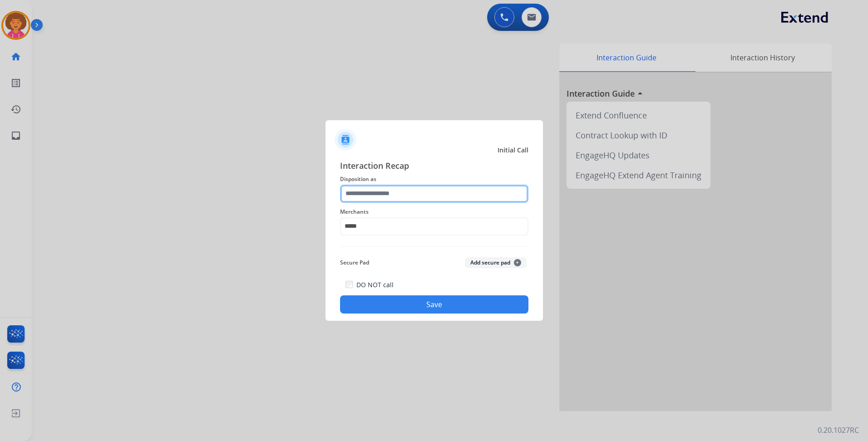  Describe the element at coordinates (434, 167) in the screenshot. I see `span: Interaction Recap` at that location.